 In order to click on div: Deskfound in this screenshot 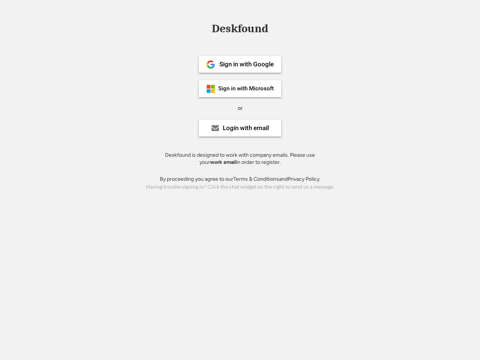, I will do `click(240, 28)`.